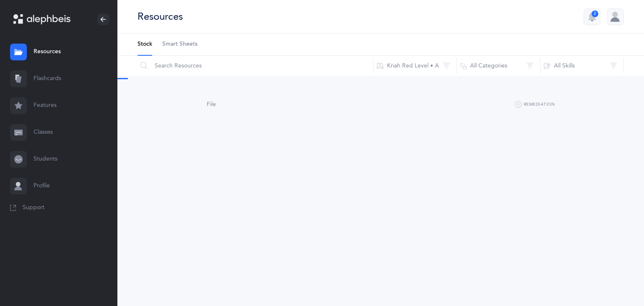 The height and width of the screenshot is (306, 644). I want to click on button: 2, so click(592, 17).